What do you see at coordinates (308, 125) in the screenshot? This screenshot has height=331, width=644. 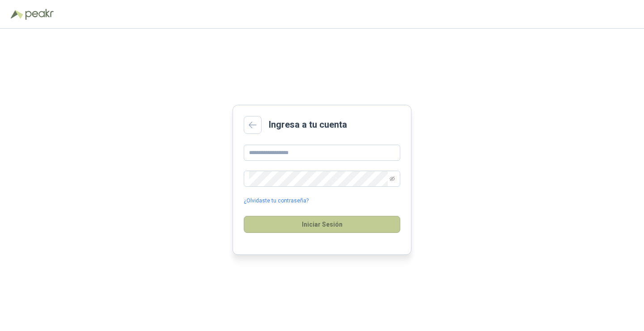 I see `h2: Ingresa a tu cuenta` at bounding box center [308, 125].